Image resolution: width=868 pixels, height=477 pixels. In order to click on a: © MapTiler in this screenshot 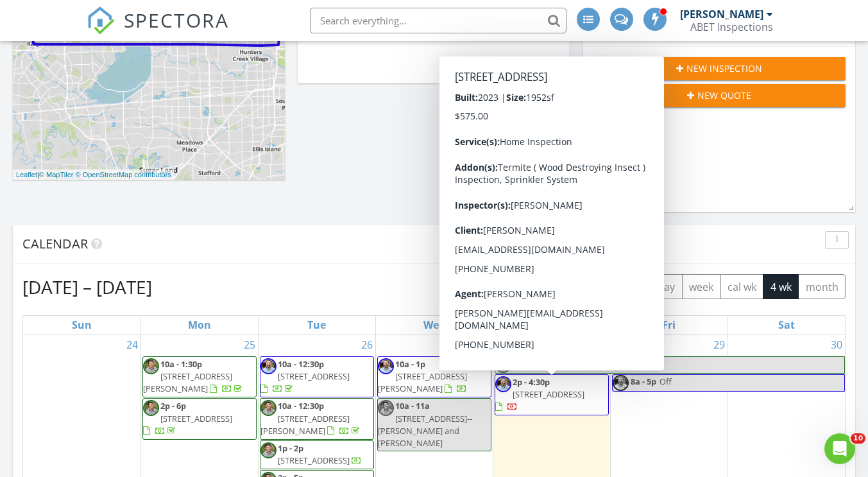, I will do `click(56, 174)`.